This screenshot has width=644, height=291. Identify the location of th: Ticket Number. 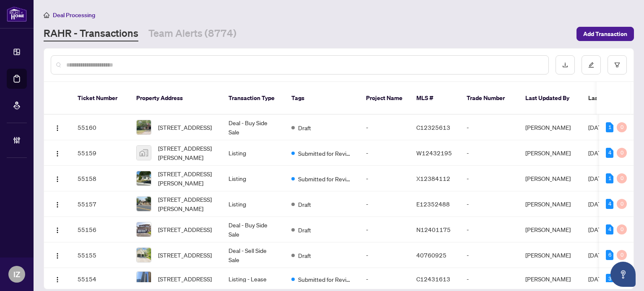
(100, 98).